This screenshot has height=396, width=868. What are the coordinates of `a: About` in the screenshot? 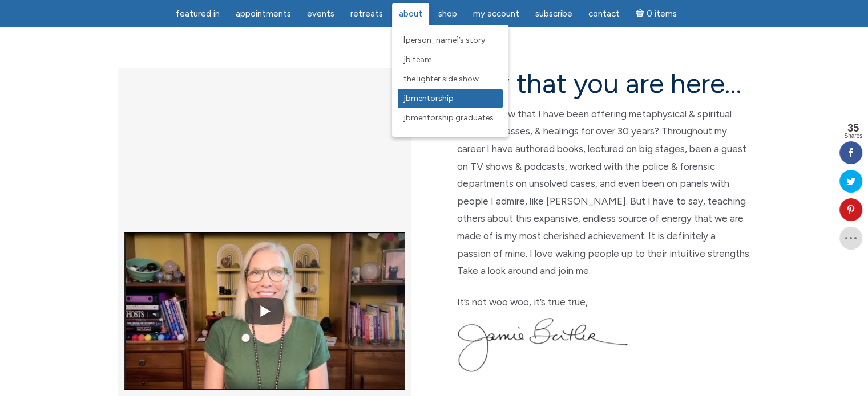 It's located at (410, 14).